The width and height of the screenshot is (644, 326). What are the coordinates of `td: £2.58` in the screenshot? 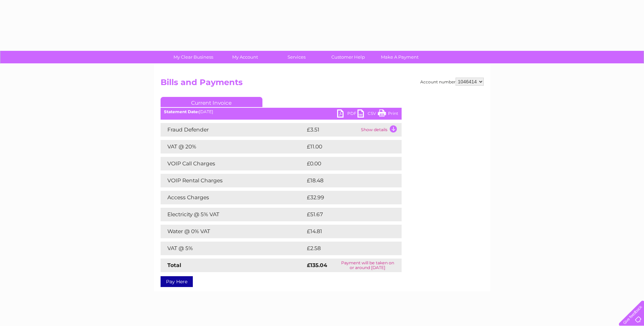 It's located at (345, 249).